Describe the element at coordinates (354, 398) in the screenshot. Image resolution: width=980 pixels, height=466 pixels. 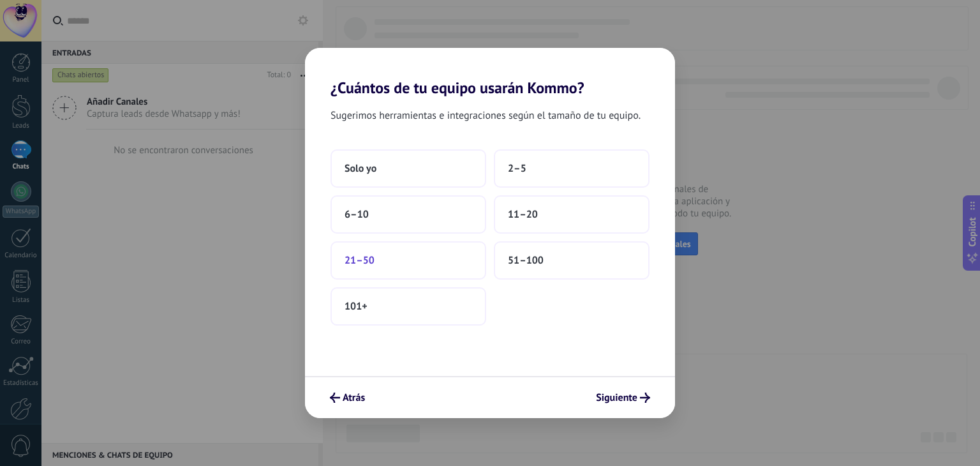
I see `span: Atrás` at that location.